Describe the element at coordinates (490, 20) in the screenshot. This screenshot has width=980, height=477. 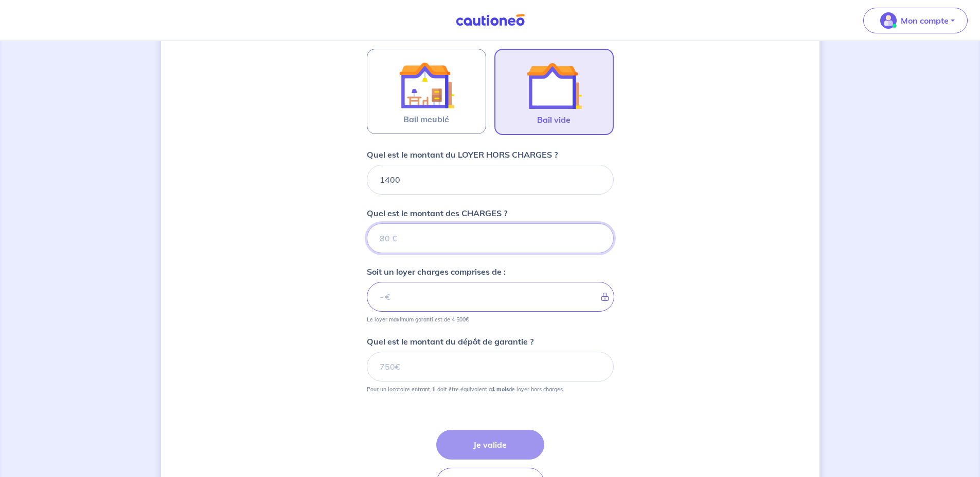
I see `img: Cautioneo` at that location.